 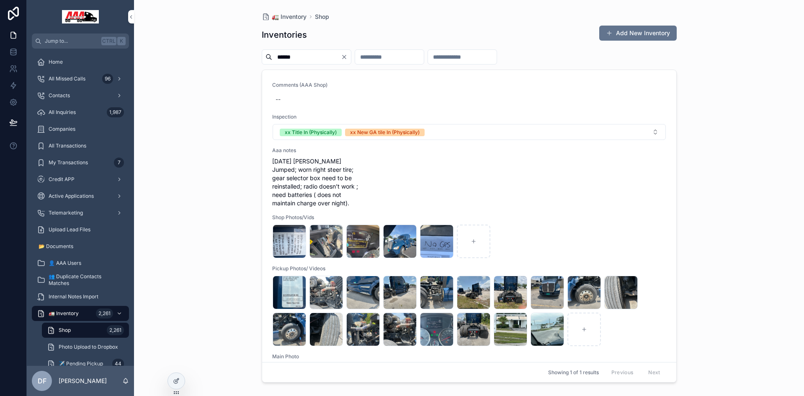 I want to click on div: 7, so click(x=119, y=163).